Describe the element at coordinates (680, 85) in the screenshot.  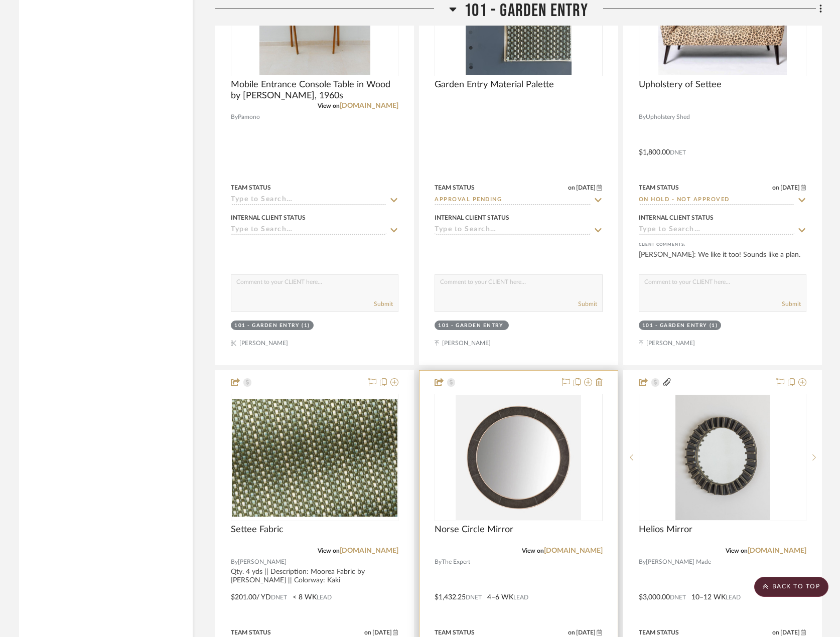
I see `span: Upholstery of Settee` at that location.